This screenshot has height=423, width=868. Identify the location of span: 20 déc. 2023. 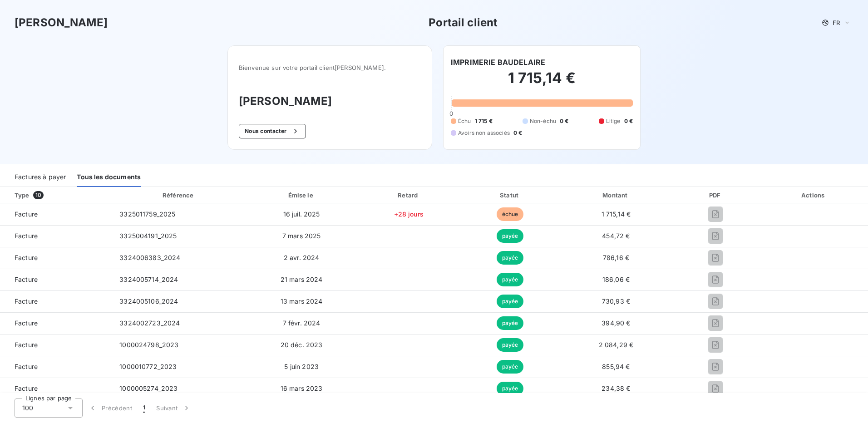
(301, 345).